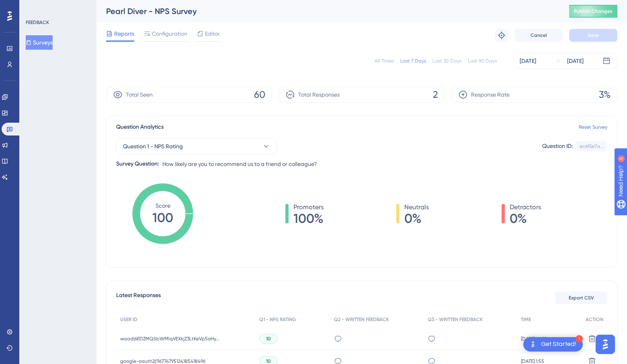 This screenshot has width=627, height=364. Describe the element at coordinates (455, 320) in the screenshot. I see `span: Q3 - WRITTEN FEEDBACK` at that location.